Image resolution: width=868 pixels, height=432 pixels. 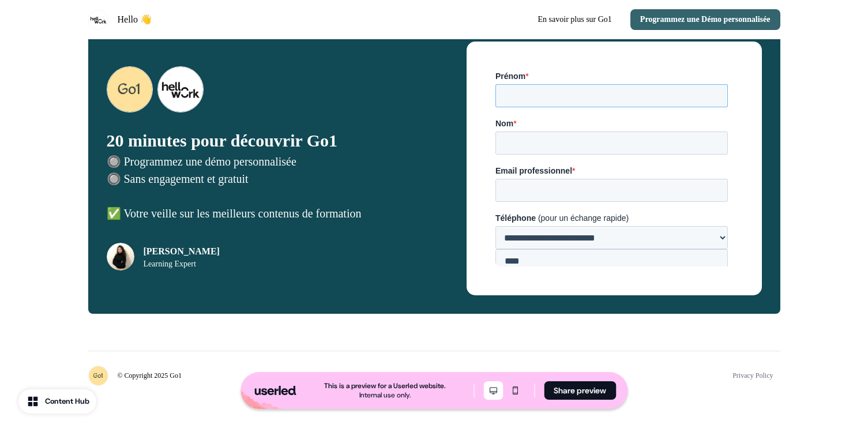 I want to click on button: Content Hub, so click(x=57, y=402).